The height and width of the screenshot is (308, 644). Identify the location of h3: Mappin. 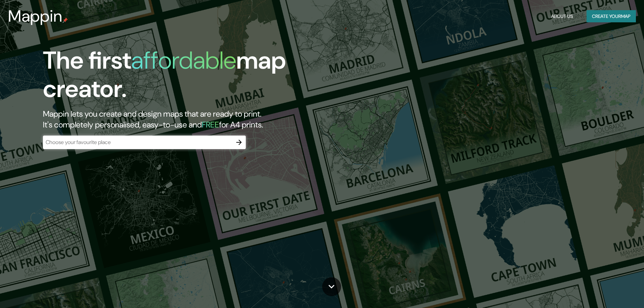
(35, 16).